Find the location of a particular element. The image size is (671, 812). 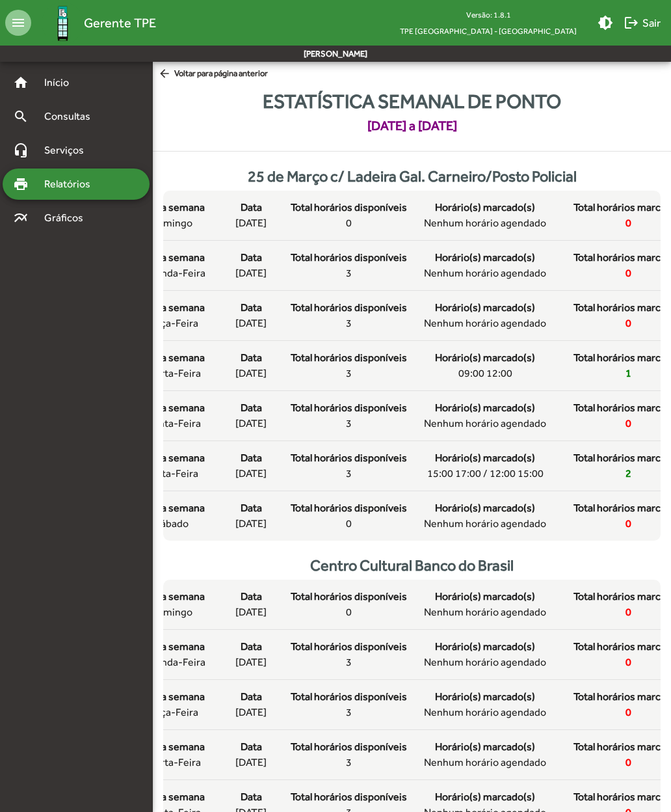

span: 1 is located at coordinates (628, 373).